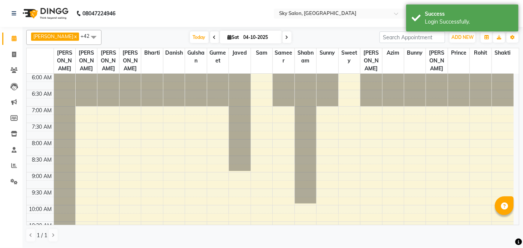 Image resolution: width=523 pixels, height=248 pixels. Describe the element at coordinates (42, 127) in the screenshot. I see `div: 7:30 AM` at that location.